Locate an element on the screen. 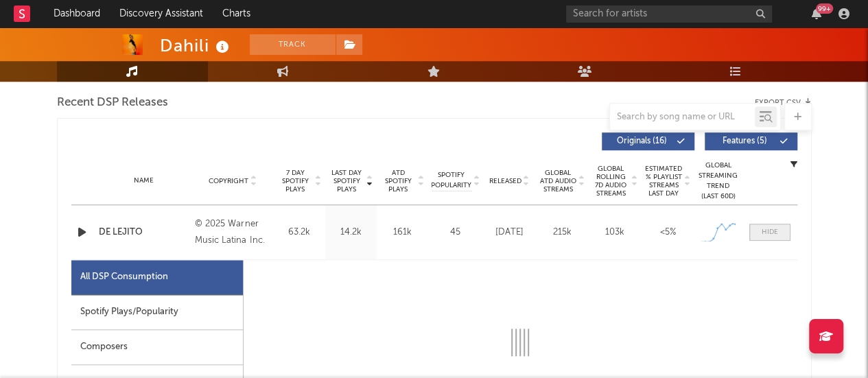  div: 14.2k is located at coordinates (351, 233).